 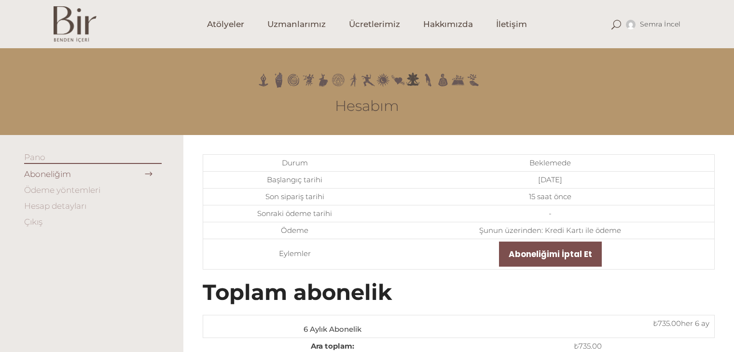 What do you see at coordinates (55, 206) in the screenshot?
I see `a: Hesap detayları` at bounding box center [55, 206].